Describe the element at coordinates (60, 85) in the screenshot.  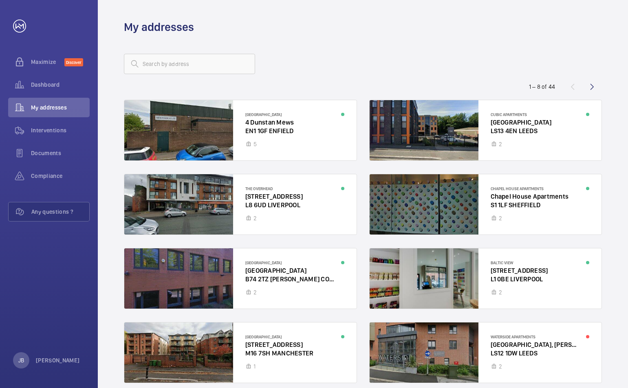
I see `span: Dashboard` at that location.